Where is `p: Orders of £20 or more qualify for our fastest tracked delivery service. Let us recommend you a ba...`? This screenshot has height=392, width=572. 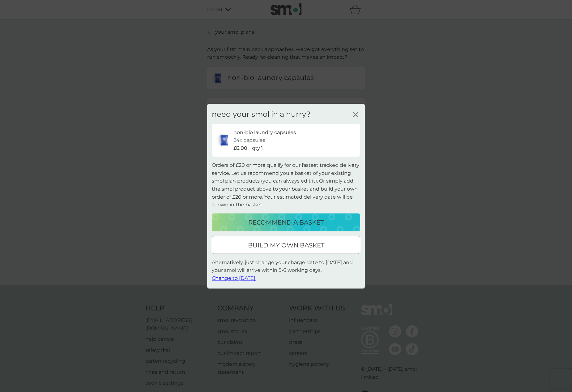 p: Orders of £20 or more qualify for our fastest tracked delivery service. Let us recommend you a ba... is located at coordinates (286, 185).